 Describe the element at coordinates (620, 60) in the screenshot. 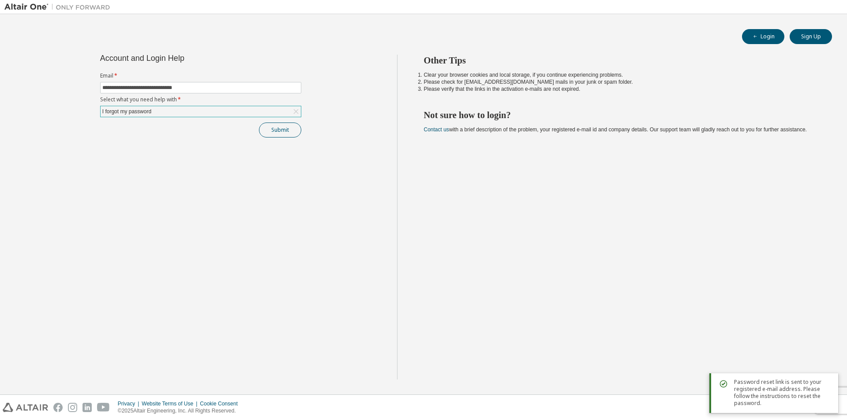

I see `h2: Other Tips` at that location.